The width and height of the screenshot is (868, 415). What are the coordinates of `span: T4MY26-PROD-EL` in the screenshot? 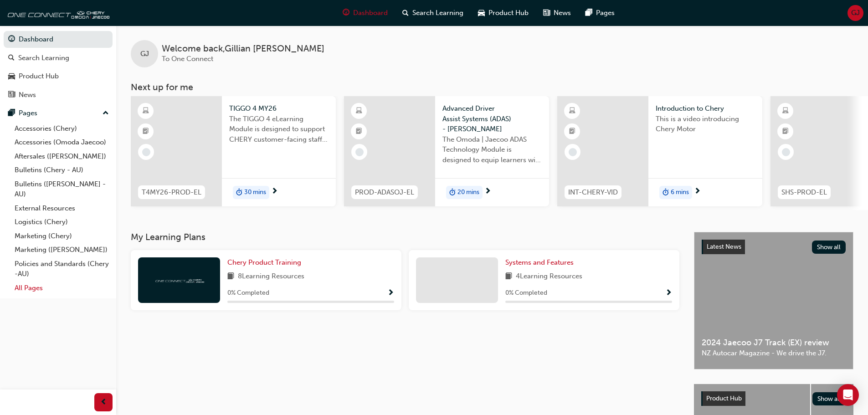 It's located at (171, 192).